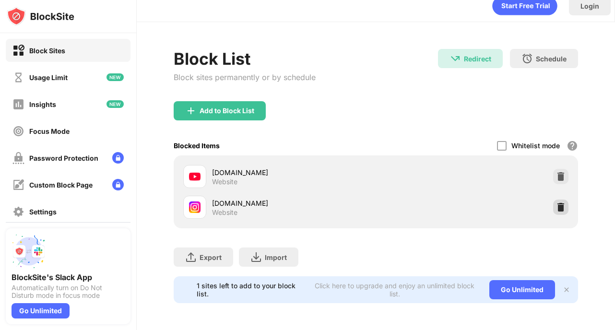 The image size is (615, 330). Describe the element at coordinates (18, 185) in the screenshot. I see `img: customize-block-page-off.svg` at that location.